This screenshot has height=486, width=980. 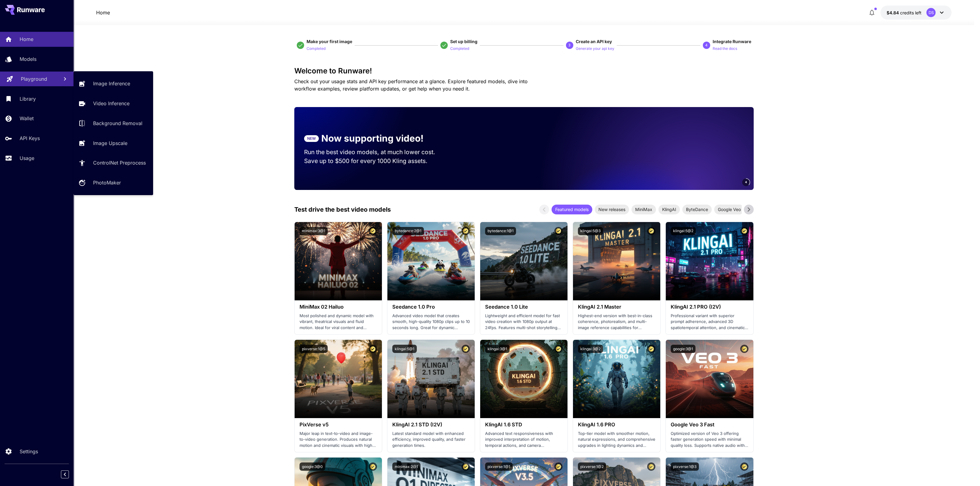 What do you see at coordinates (569, 45) in the screenshot?
I see `p: 3` at bounding box center [569, 45].